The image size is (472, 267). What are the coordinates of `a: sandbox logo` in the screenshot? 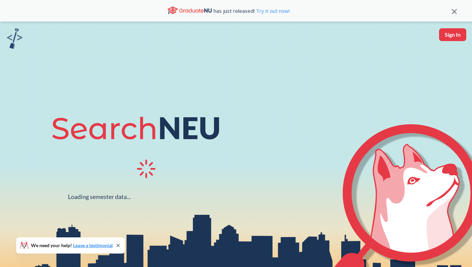 It's located at (14, 39).